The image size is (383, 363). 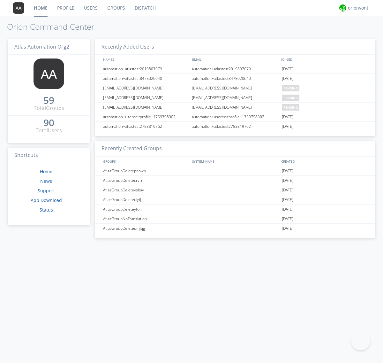 I want to click on div: AtlasGroupDeleteytofr, so click(x=146, y=209).